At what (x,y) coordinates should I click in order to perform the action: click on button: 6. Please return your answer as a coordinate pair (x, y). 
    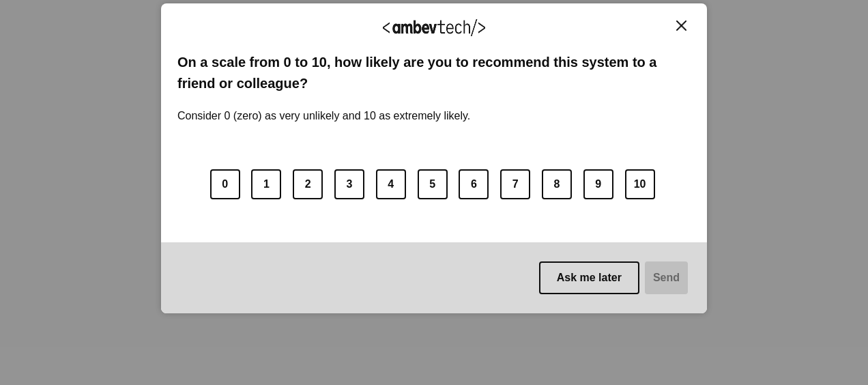
    Looking at the image, I should click on (474, 184).